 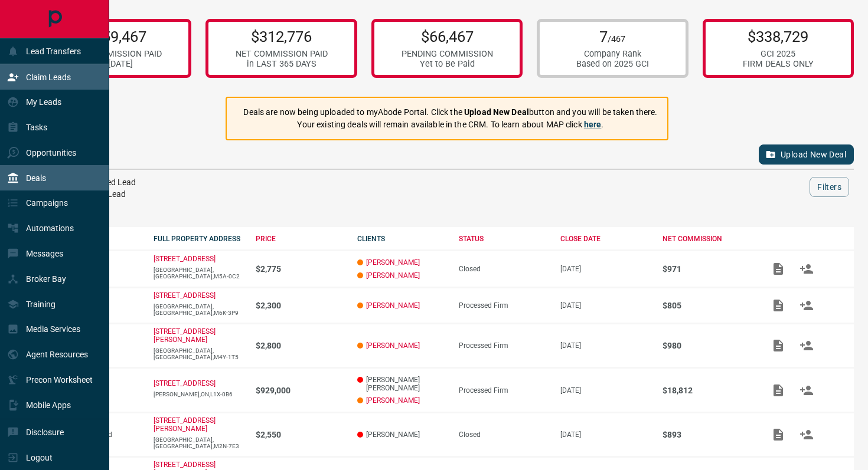 What do you see at coordinates (778, 54) in the screenshot?
I see `div: GCI 2025` at bounding box center [778, 54].